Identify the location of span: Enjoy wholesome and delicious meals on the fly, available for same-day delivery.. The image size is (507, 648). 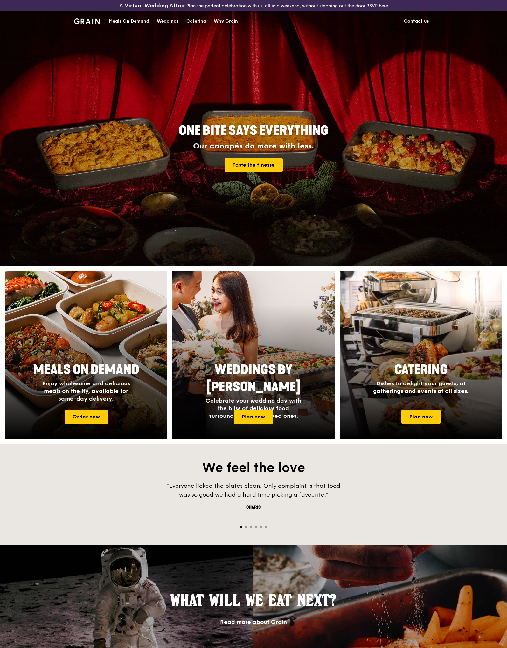
(86, 391).